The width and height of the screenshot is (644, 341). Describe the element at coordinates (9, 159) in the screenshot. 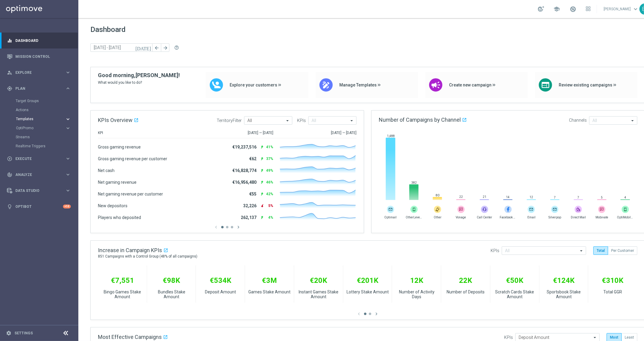

I see `i: play_circle_outline` at that location.